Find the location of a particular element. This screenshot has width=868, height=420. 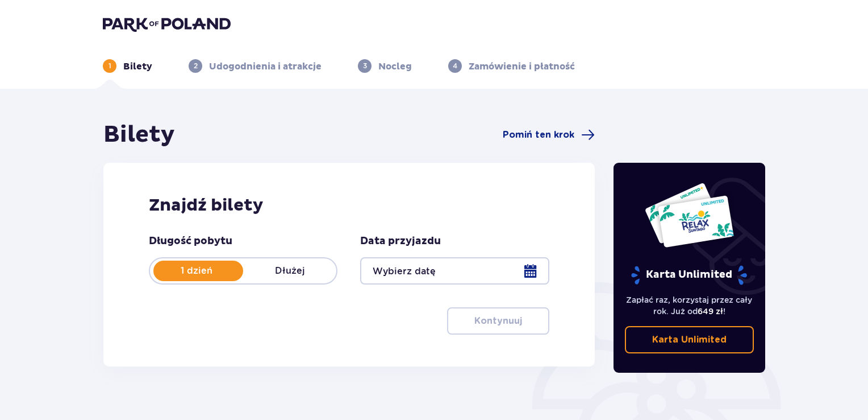

p: Data przyjazdu is located at coordinates (400, 241).